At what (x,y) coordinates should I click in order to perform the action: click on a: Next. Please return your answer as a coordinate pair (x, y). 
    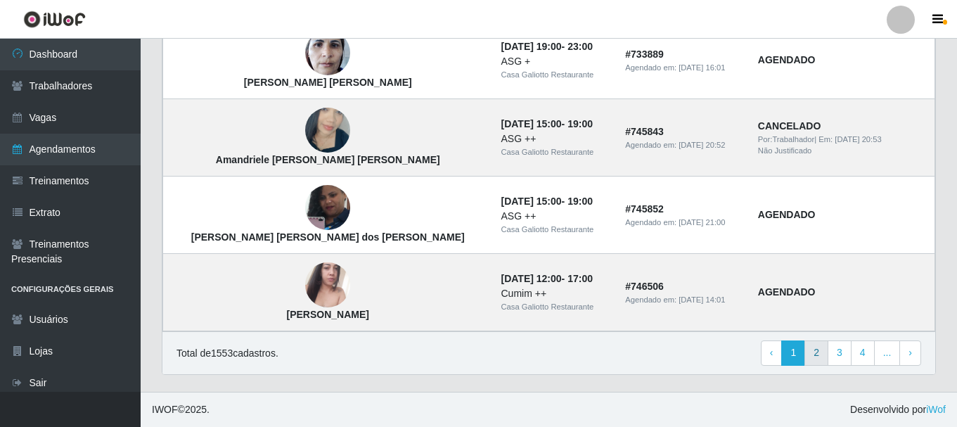
    Looking at the image, I should click on (910, 353).